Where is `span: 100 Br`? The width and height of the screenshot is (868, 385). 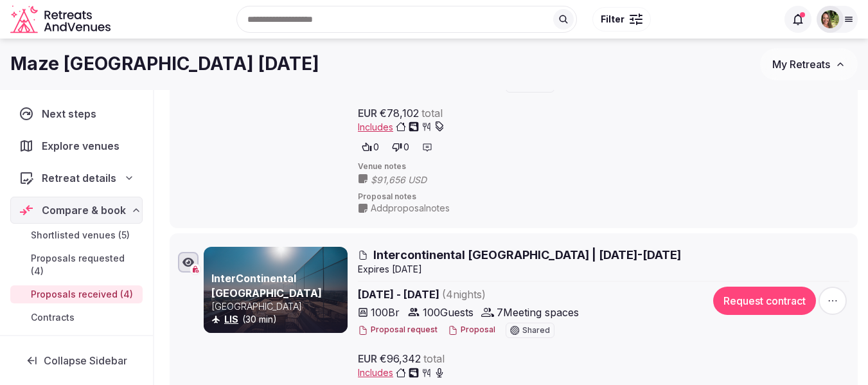 span: 100 Br is located at coordinates (385, 313).